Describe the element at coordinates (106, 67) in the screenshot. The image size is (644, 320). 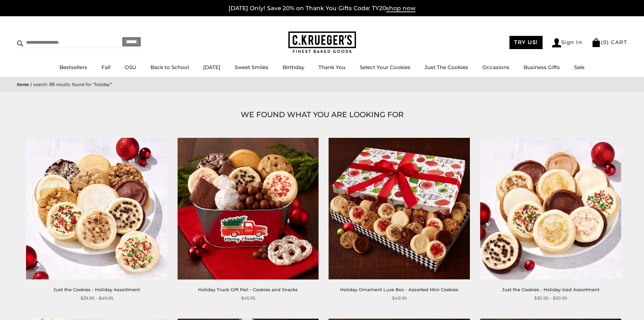
I see `a: Fall` at that location.